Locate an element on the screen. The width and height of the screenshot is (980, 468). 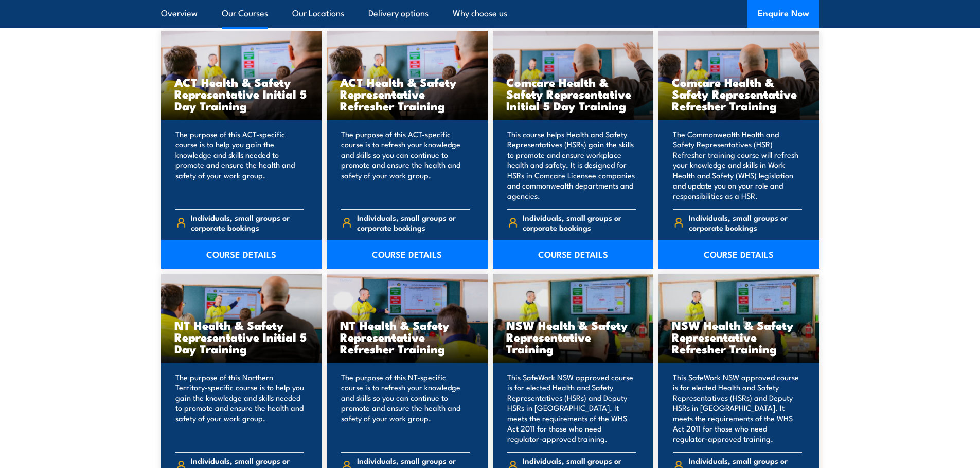
h3: ACT Health & Safety Representative Refresher Training is located at coordinates (407, 93).